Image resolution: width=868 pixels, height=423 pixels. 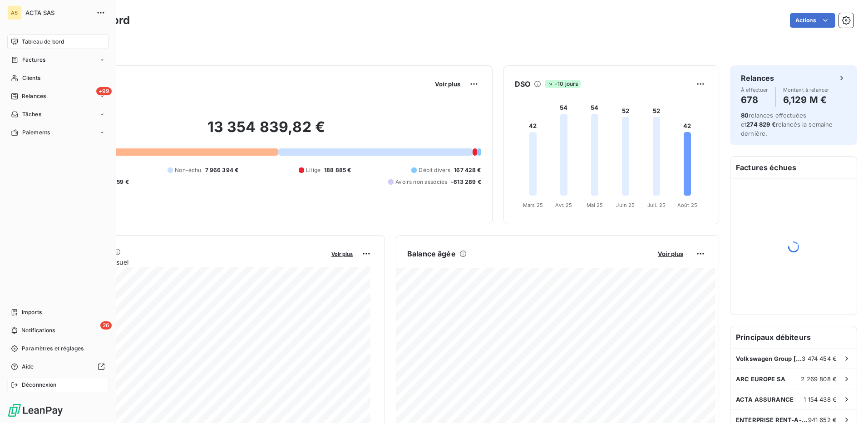 What do you see at coordinates (28, 367) in the screenshot?
I see `span: Aide` at bounding box center [28, 367].